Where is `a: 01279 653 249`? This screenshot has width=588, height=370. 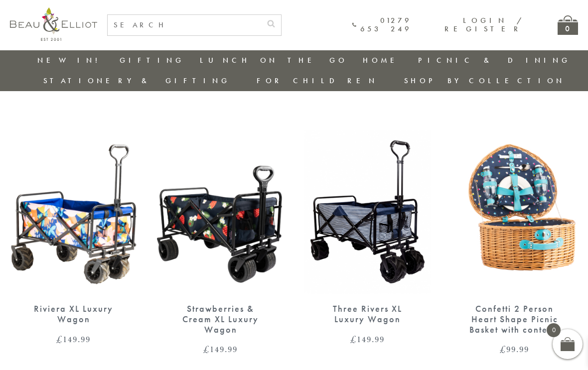 a: 01279 653 249 is located at coordinates (382, 25).